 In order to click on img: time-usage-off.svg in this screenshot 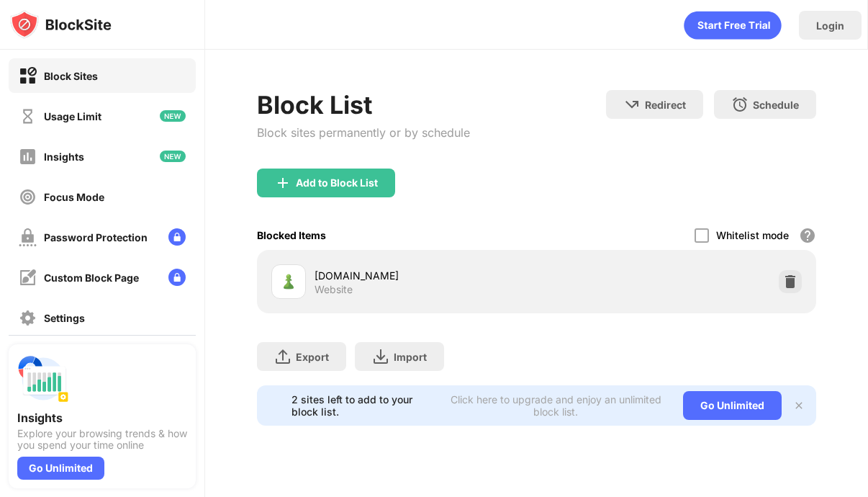, I will do `click(28, 116)`.